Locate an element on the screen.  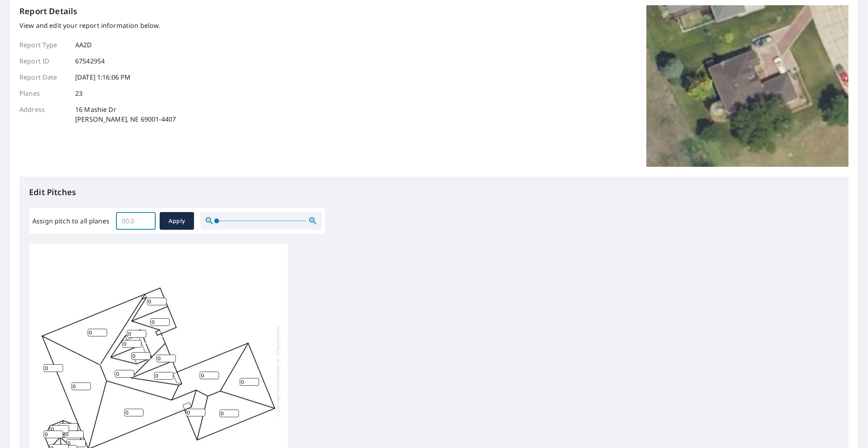
p: AA2D is located at coordinates (84, 45).